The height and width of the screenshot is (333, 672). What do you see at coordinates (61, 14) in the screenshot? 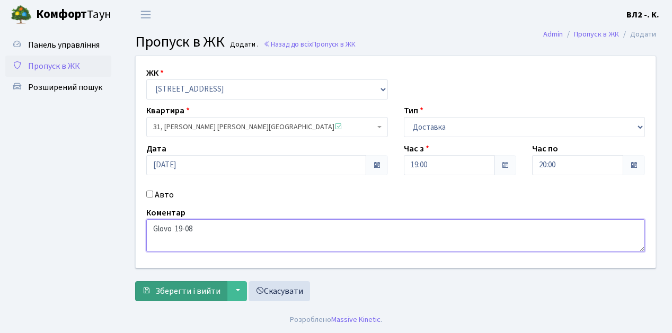
I see `b: Комфорт` at bounding box center [61, 14].